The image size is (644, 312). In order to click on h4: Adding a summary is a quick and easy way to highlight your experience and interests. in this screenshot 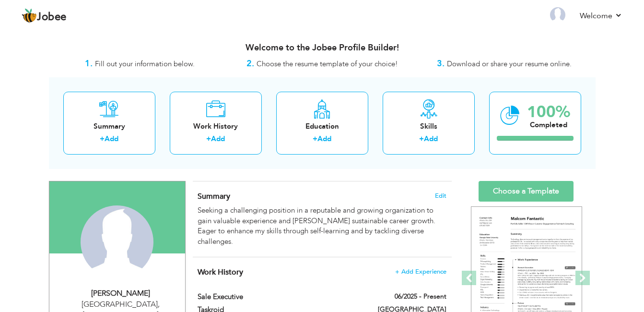, I will do `click(322, 196)`.